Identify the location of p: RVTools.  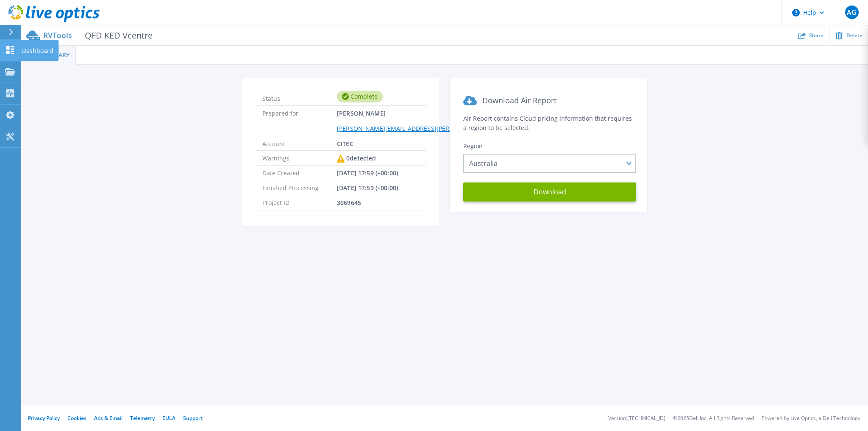
(98, 35).